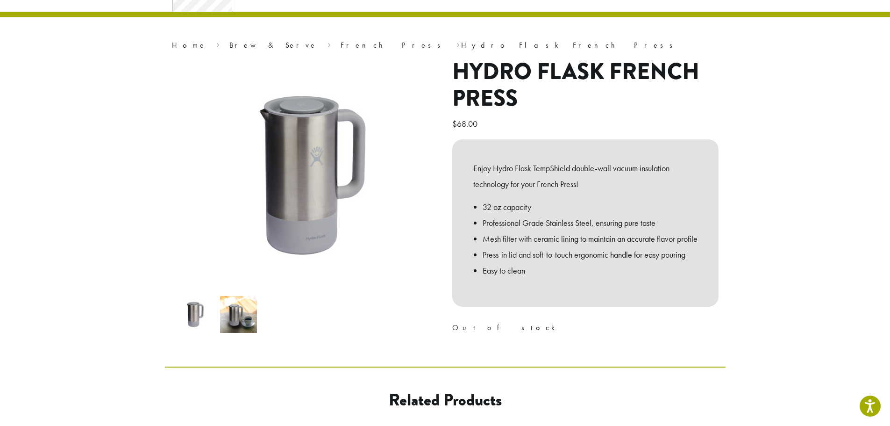 This screenshot has height=426, width=890. Describe the element at coordinates (585, 328) in the screenshot. I see `p: Out of stock` at that location.